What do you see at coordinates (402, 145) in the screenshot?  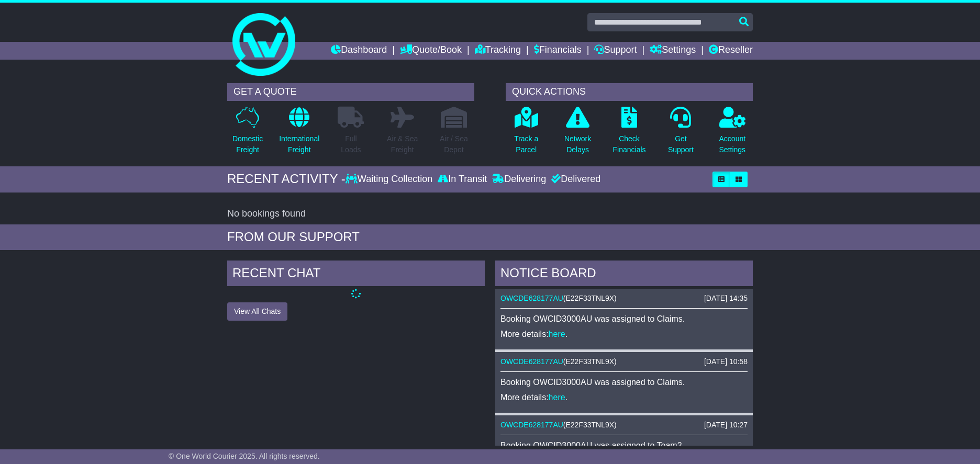 I see `p: Air & Sea Freight` at bounding box center [402, 145].